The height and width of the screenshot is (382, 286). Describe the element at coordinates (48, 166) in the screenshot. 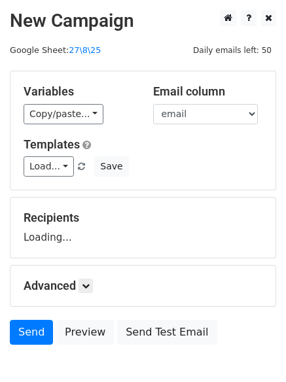

I see `a: Load...` at that location.